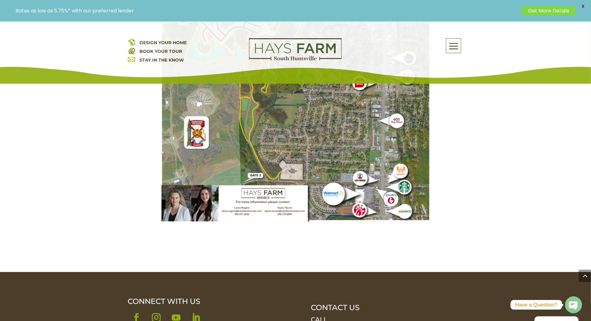 The height and width of the screenshot is (321, 591). What do you see at coordinates (207, 301) in the screenshot?
I see `div: CONNECT WITH US` at bounding box center [207, 301].